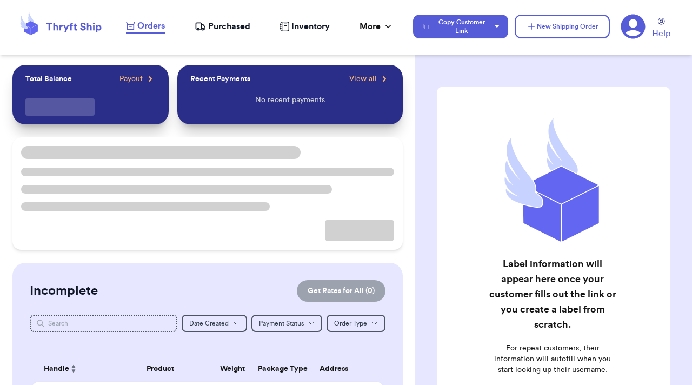 The width and height of the screenshot is (692, 385). I want to click on a: Inventory, so click(305, 27).